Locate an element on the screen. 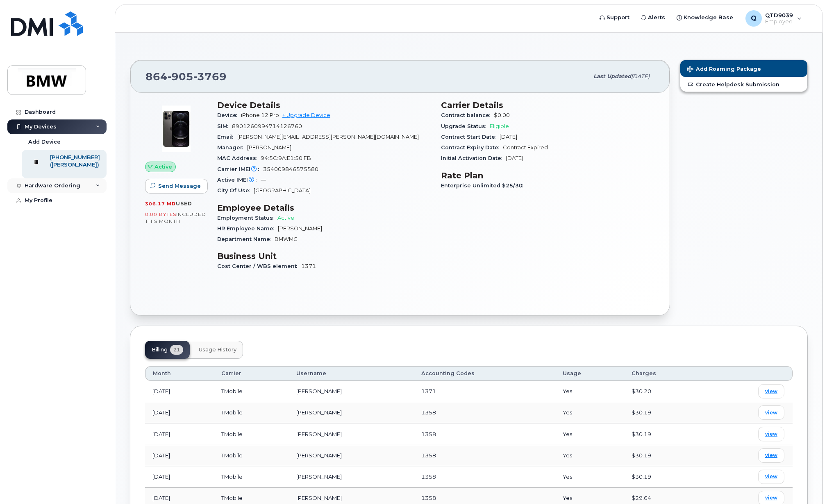 The height and width of the screenshot is (504, 827). h3: Rate Plan is located at coordinates (548, 176).